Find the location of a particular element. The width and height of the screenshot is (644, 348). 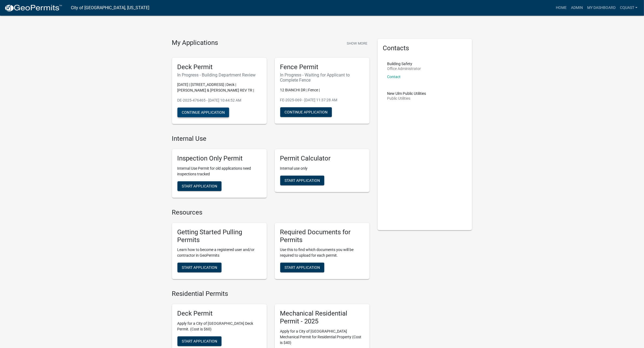

a: Admin is located at coordinates (577, 8).